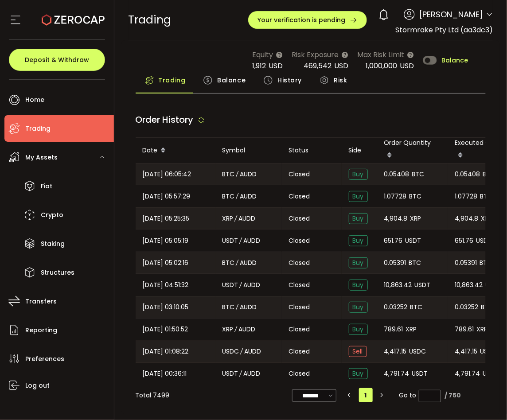  What do you see at coordinates (358, 351) in the screenshot?
I see `span: Sell` at bounding box center [358, 351].